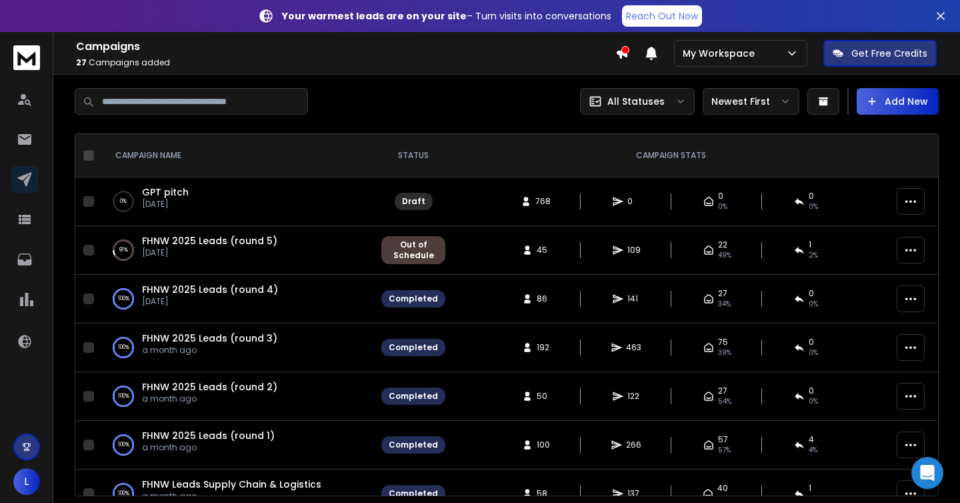  Describe the element at coordinates (165, 192) in the screenshot. I see `a: GPT pitch` at that location.